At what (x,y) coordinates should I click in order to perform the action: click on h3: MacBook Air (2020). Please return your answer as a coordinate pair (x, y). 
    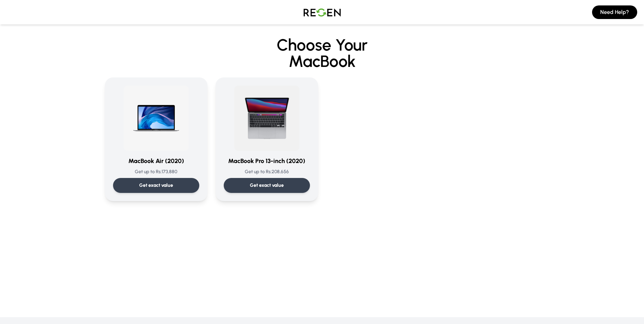
    Looking at the image, I should click on (156, 161).